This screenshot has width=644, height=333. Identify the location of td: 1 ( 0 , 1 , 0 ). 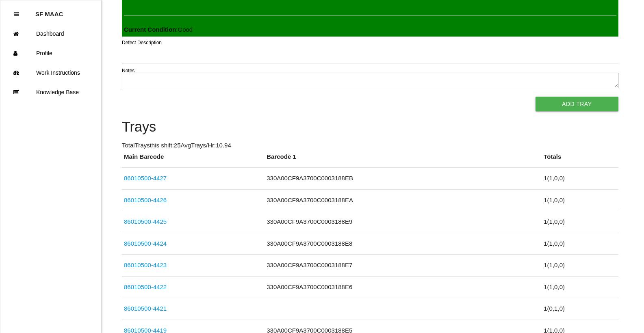
(580, 309).